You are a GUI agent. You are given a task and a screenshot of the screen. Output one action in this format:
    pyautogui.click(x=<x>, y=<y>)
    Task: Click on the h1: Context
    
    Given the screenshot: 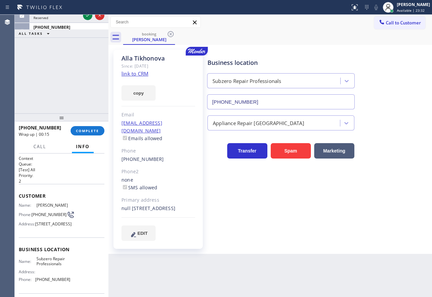 What is the action you would take?
    pyautogui.click(x=62, y=158)
    